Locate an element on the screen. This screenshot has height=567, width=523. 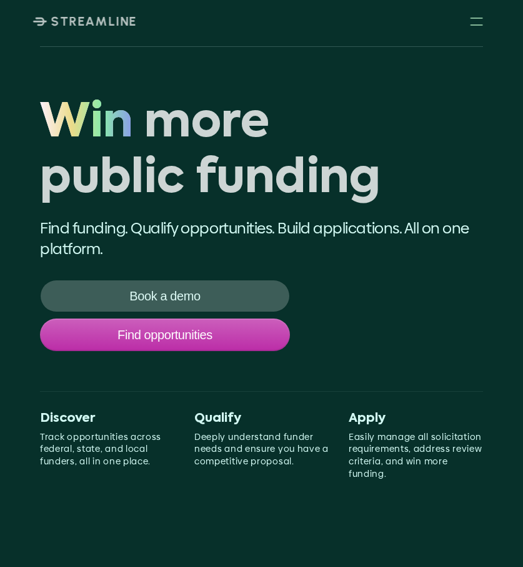
p: Easily manage all solicitation requirements, address review criteria, and win more funding. is located at coordinates (416, 455).